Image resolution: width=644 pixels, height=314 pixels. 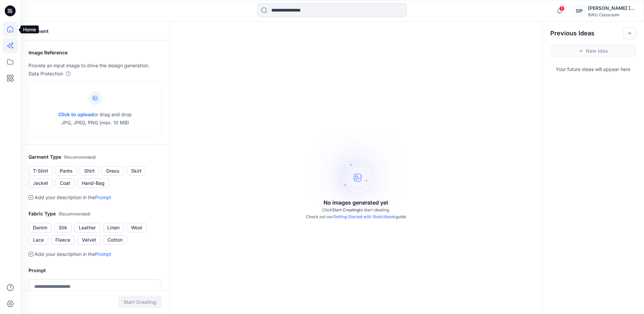 I want to click on p: Your future ideas will appear here, so click(x=593, y=68).